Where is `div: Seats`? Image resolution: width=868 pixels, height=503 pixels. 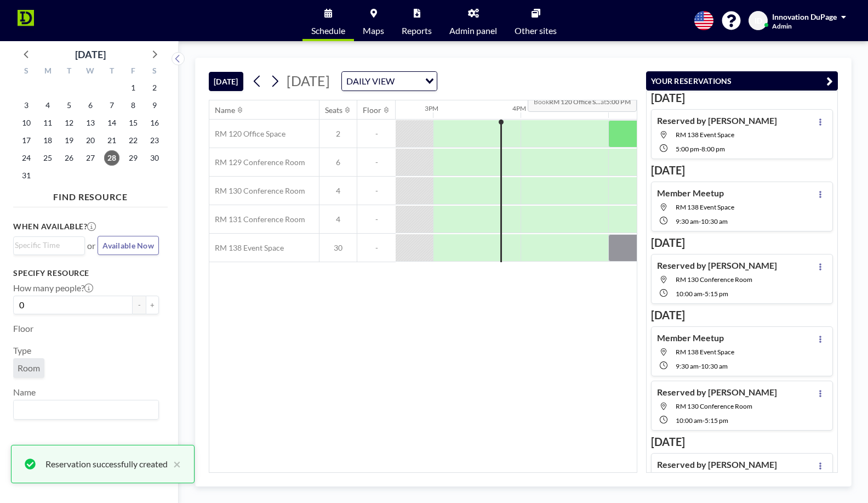
div: Seats is located at coordinates (333, 110).